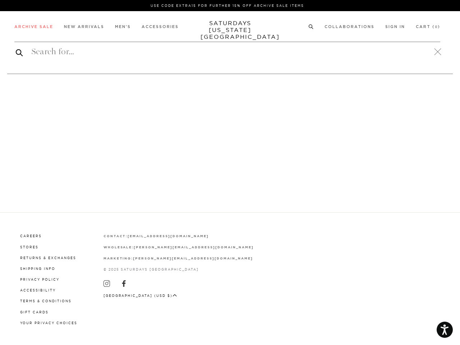  Describe the element at coordinates (38, 290) in the screenshot. I see `a: Accessibility` at that location.